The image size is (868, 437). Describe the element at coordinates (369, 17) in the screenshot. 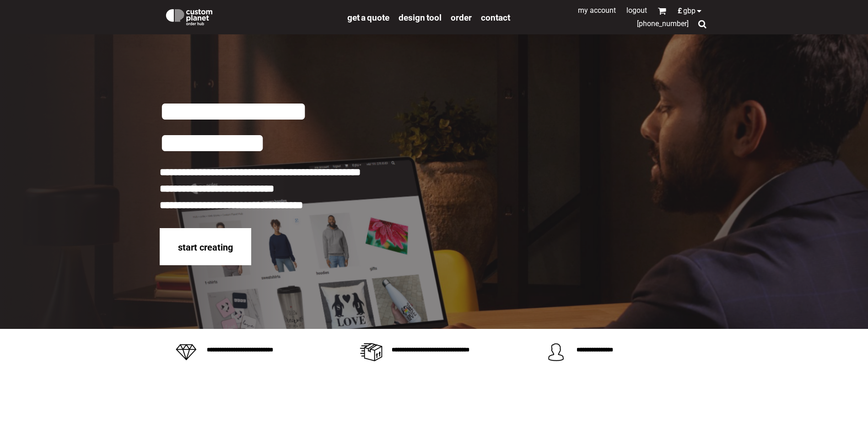

I see `a: get a quote` at that location.